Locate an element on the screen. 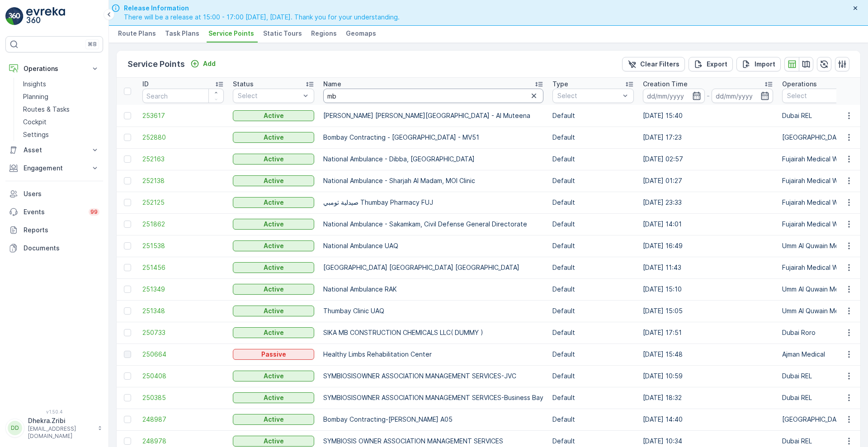 The image size is (868, 447). p: Cockpit is located at coordinates (35, 122).